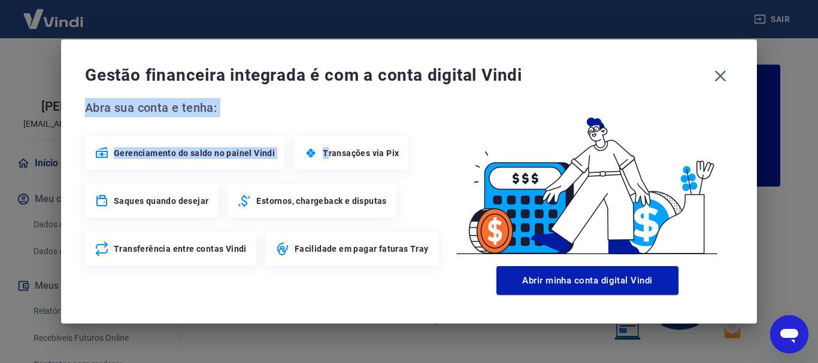  I want to click on img: Good Billing, so click(587, 180).